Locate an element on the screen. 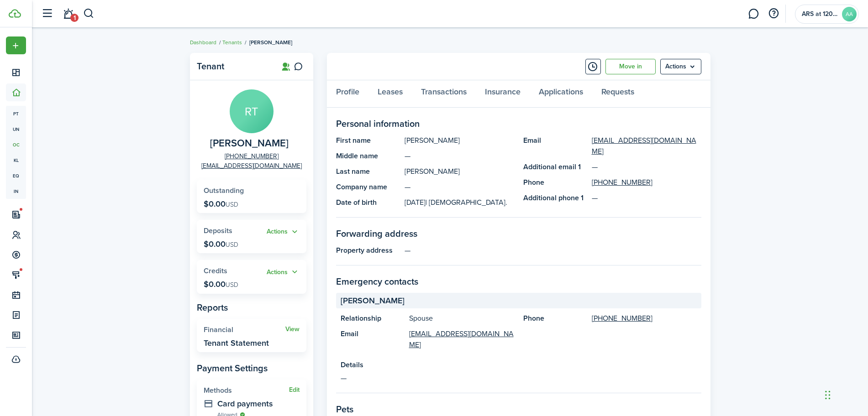 The height and width of the screenshot is (416, 868). panel-main-section-title: Forwarding address is located at coordinates (519, 234).